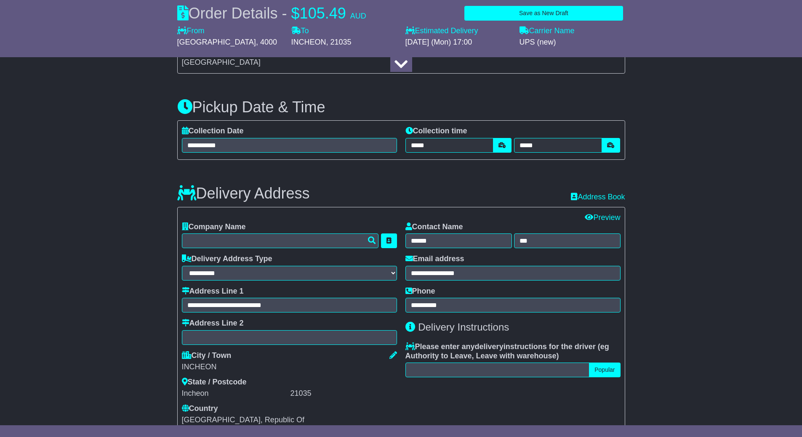 Image resolution: width=802 pixels, height=437 pixels. I want to click on label: Collection time, so click(436, 131).